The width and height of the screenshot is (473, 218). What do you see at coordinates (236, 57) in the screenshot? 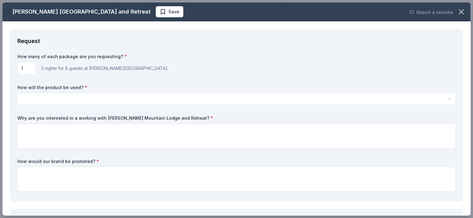
I see `label: How many of each package are you requesting?` at bounding box center [236, 57].